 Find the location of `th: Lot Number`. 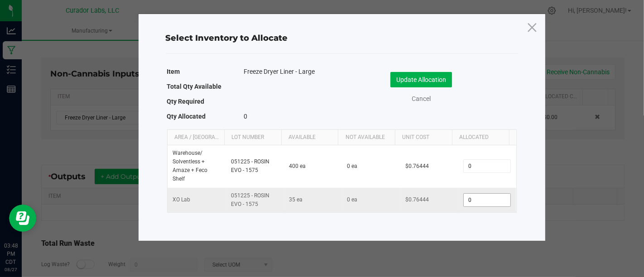

th: Lot Number is located at coordinates (253, 138).